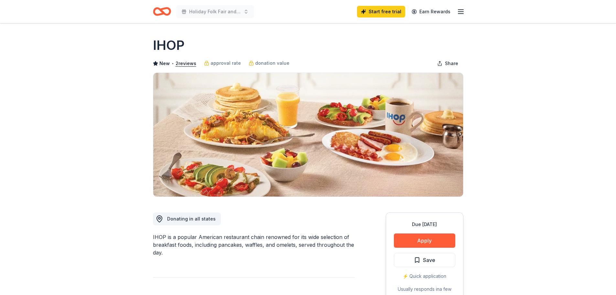 This screenshot has width=616, height=295. Describe the element at coordinates (425, 260) in the screenshot. I see `button: Save` at that location.